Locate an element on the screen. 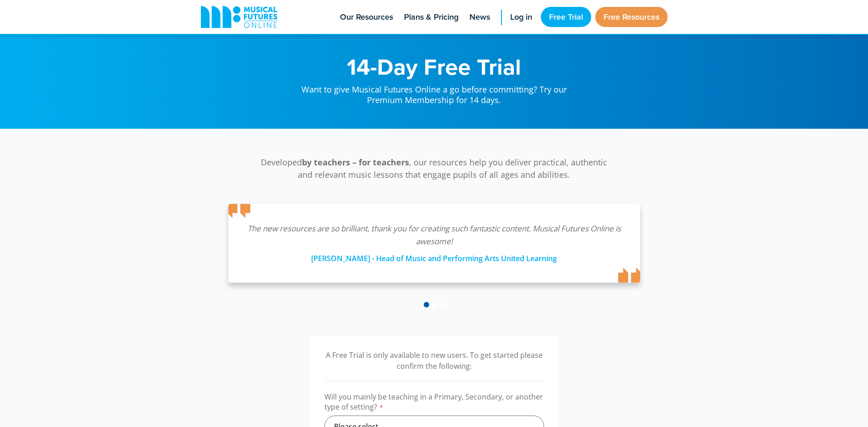 This screenshot has width=868, height=427. a: Free Resources is located at coordinates (631, 17).